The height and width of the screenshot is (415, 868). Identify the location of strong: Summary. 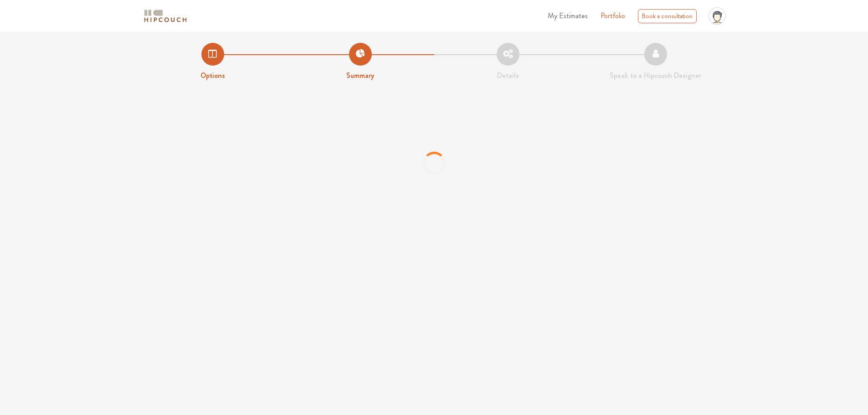
(360, 75).